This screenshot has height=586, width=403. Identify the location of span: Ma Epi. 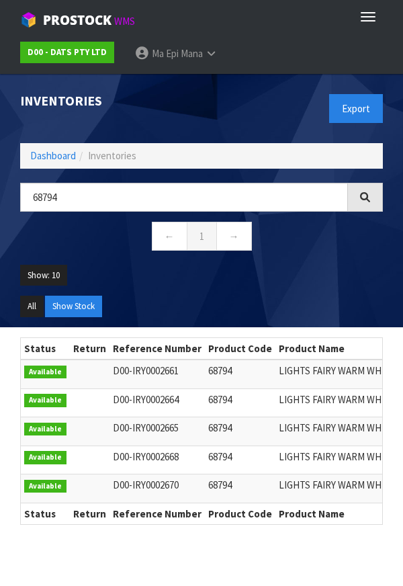
(165, 53).